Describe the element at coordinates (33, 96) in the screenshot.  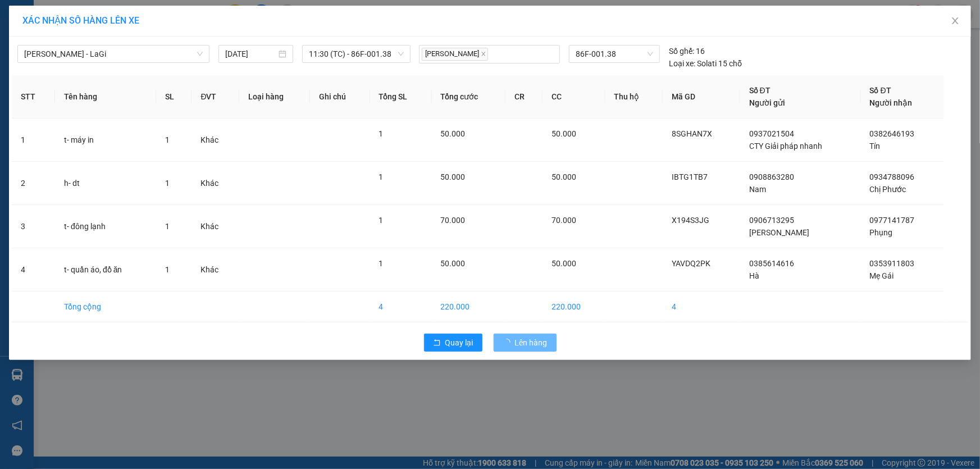
I see `th: STT` at that location.